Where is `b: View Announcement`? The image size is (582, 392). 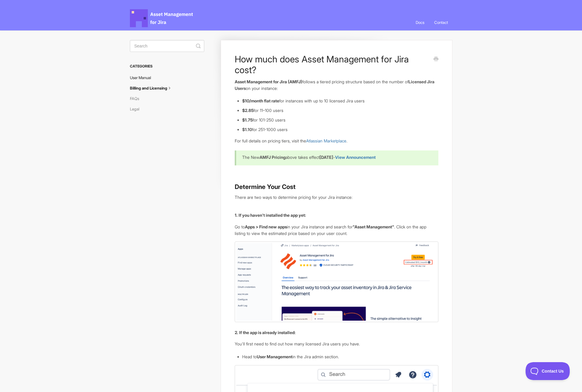
b: View Announcement is located at coordinates (355, 157).